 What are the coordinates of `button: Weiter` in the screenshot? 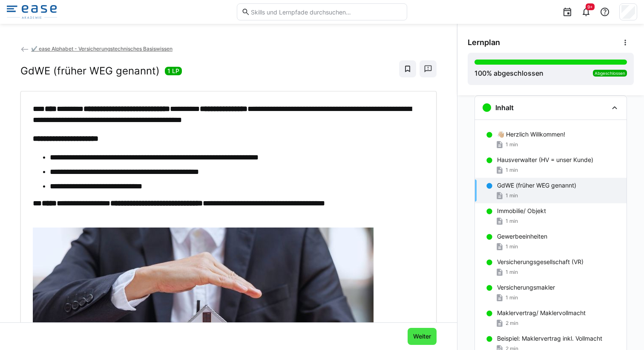 It's located at (422, 337).